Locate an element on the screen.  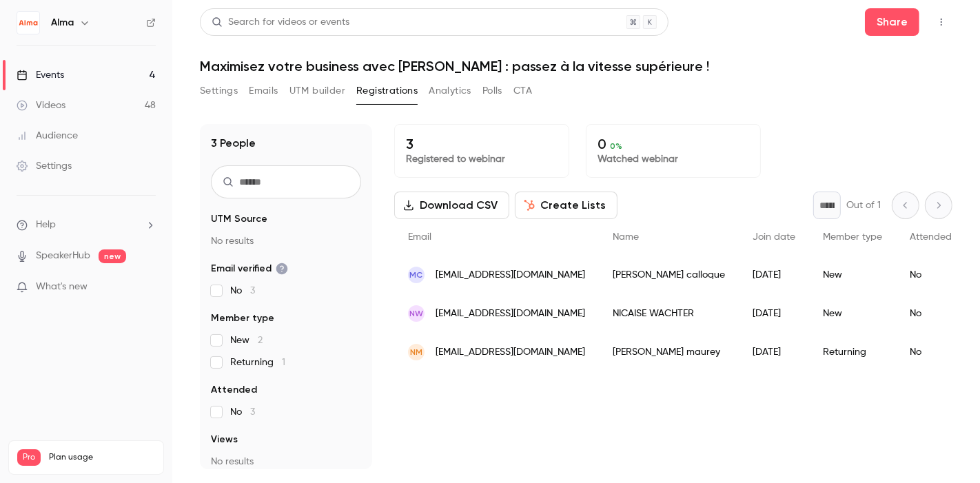
button: UTM builder is located at coordinates (317, 91).